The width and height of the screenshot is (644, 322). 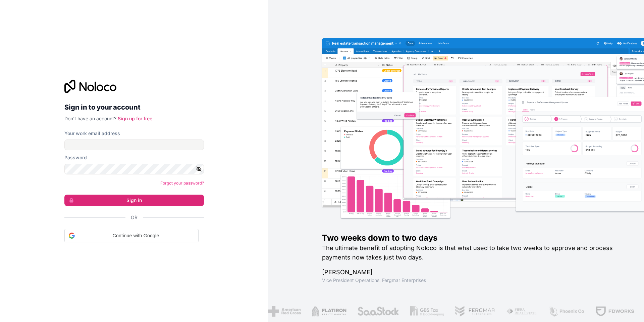 What do you see at coordinates (134, 169) in the screenshot?
I see `input: Password` at bounding box center [134, 169].